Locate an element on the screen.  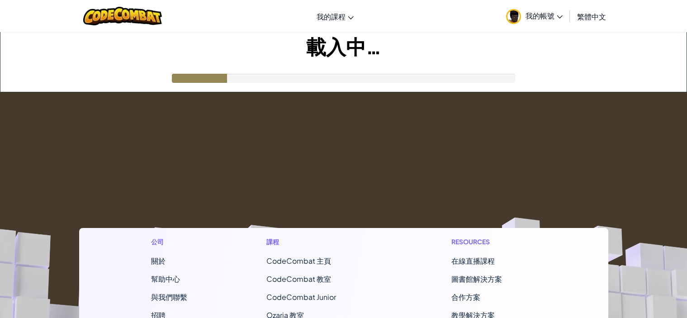
h1: 公司 is located at coordinates (169, 241).